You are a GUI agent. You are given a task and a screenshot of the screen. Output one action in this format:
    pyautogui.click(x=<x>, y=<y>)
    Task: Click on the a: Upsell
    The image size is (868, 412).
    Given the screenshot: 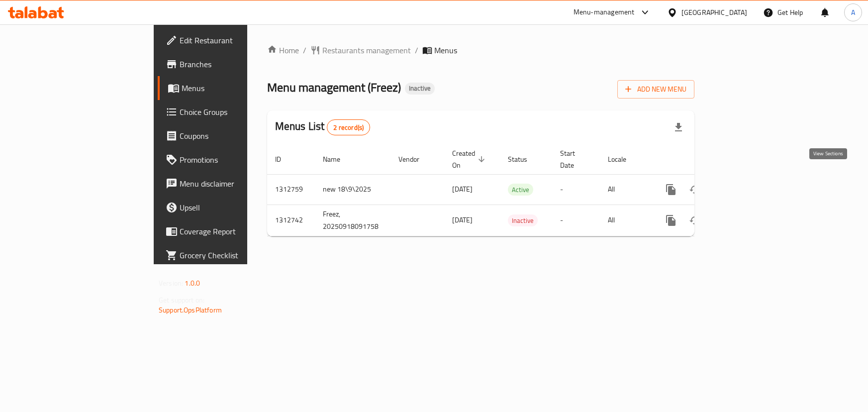 What is the action you would take?
    pyautogui.click(x=228, y=207)
    